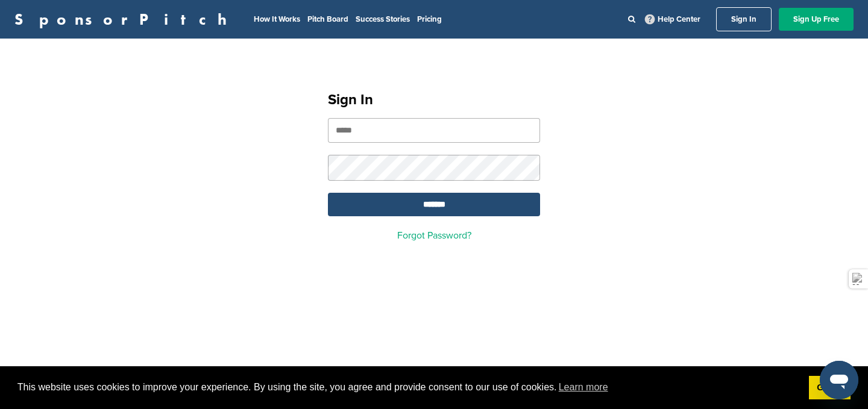 This screenshot has height=409, width=868. I want to click on a: Pitch Board, so click(328, 19).